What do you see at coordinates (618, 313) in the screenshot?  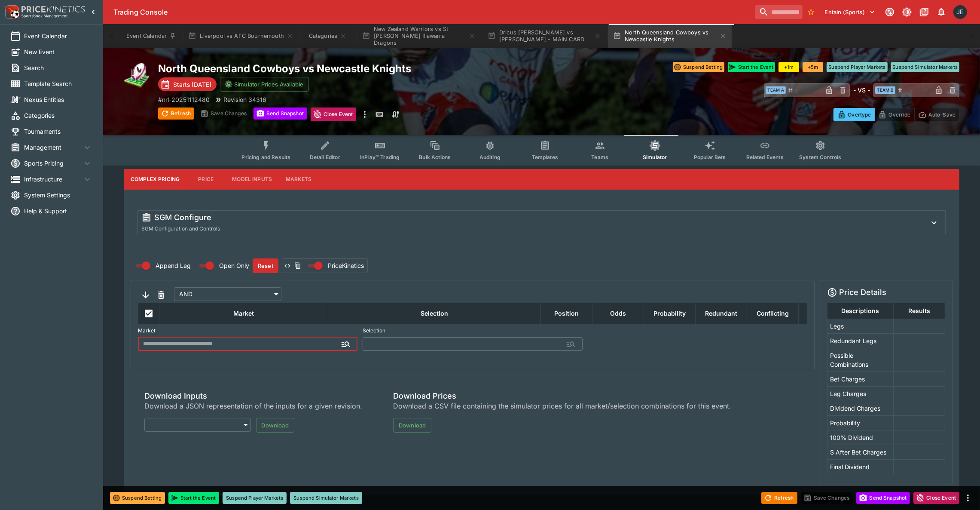 I see `th: Odds` at bounding box center [618, 313].